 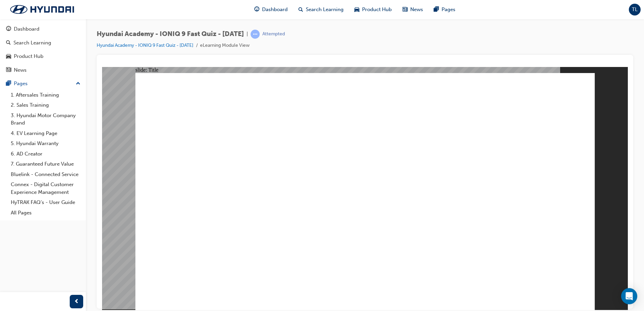 What do you see at coordinates (43, 50) in the screenshot?
I see `button: DashboardSearch LearningProduct HubNews` at bounding box center [43, 50].